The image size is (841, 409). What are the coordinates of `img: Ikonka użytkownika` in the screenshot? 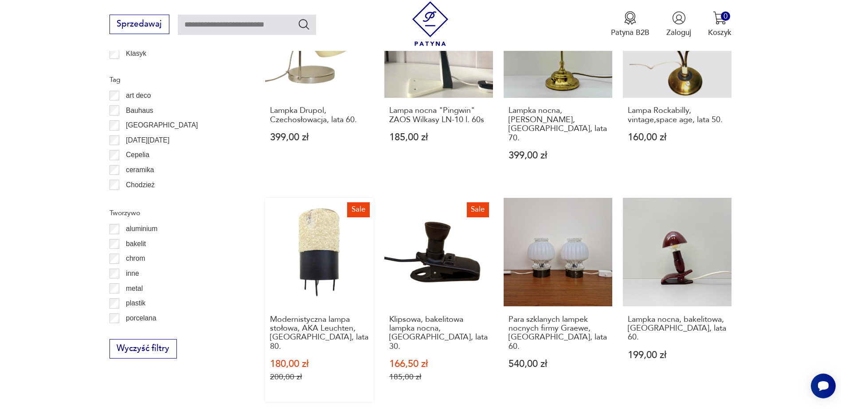 It's located at (678, 18).